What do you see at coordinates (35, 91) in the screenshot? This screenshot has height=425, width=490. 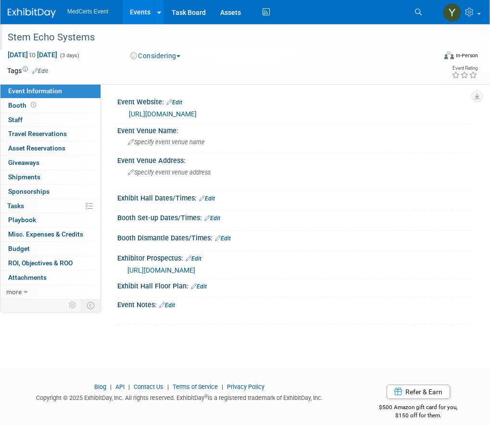 I see `span: Event Information` at bounding box center [35, 91].